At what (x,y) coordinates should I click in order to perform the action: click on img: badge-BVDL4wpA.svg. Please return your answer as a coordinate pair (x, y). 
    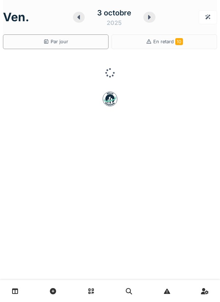
    Looking at the image, I should click on (110, 99).